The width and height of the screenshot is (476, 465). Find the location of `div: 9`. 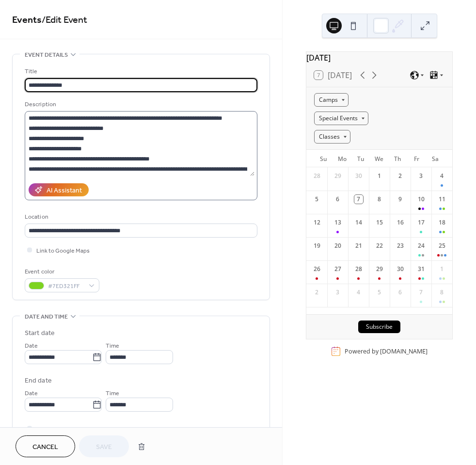

div: 9 is located at coordinates (400, 199).